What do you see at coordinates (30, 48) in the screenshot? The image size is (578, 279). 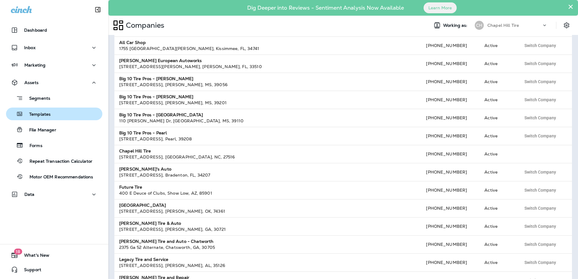 I see `p: Inbox` at bounding box center [30, 48].